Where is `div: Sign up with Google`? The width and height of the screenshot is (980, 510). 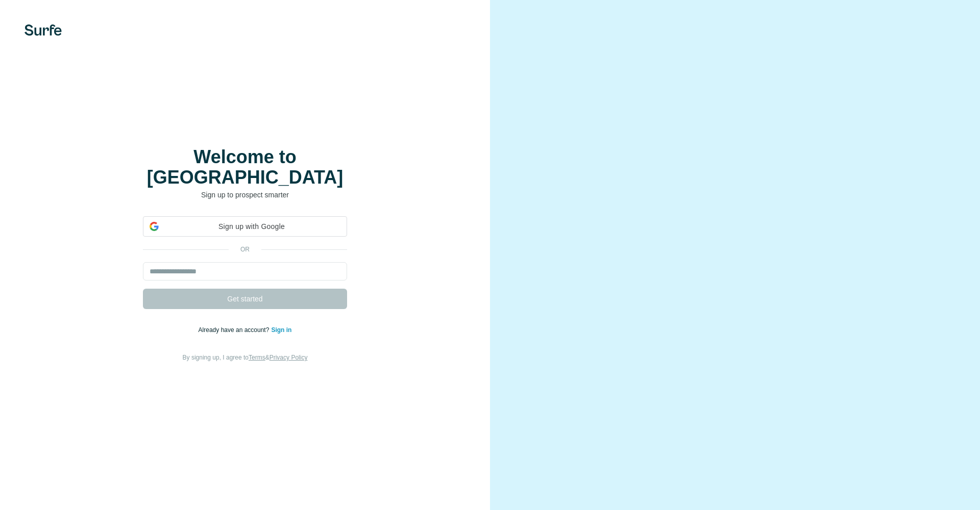 div: Sign up with Google is located at coordinates (245, 226).